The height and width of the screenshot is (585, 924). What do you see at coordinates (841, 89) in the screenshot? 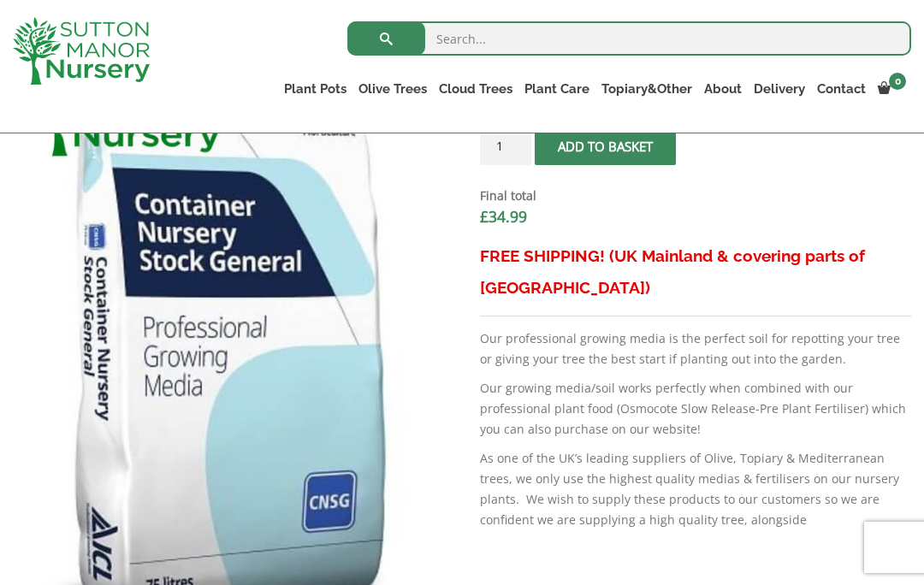
I see `a: Contact` at bounding box center [841, 89].